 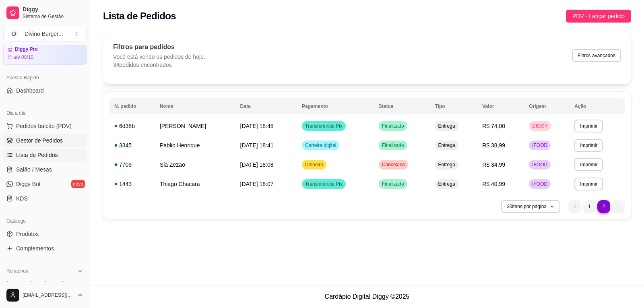 I want to click on th: Tipo, so click(x=454, y=106).